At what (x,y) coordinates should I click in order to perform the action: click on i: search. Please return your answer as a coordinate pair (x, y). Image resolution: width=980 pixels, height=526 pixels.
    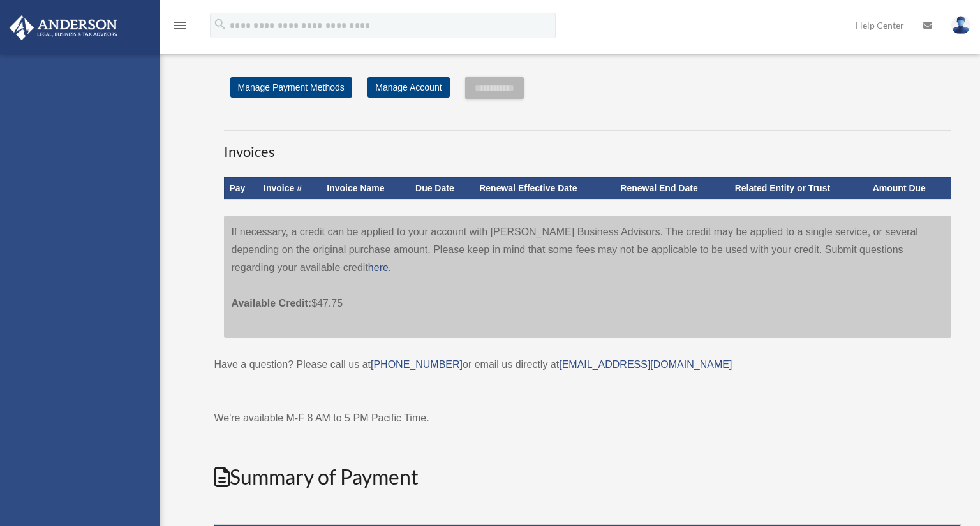
    Looking at the image, I should click on (220, 24).